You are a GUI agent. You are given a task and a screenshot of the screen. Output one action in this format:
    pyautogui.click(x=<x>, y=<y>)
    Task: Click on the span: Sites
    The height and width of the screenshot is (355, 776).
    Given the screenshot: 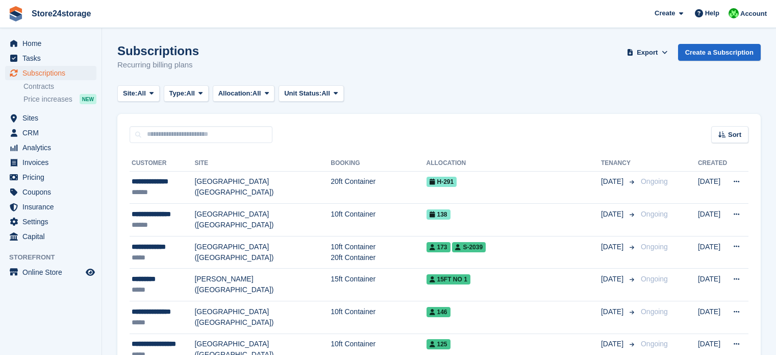 What is the action you would take?
    pyautogui.click(x=53, y=118)
    